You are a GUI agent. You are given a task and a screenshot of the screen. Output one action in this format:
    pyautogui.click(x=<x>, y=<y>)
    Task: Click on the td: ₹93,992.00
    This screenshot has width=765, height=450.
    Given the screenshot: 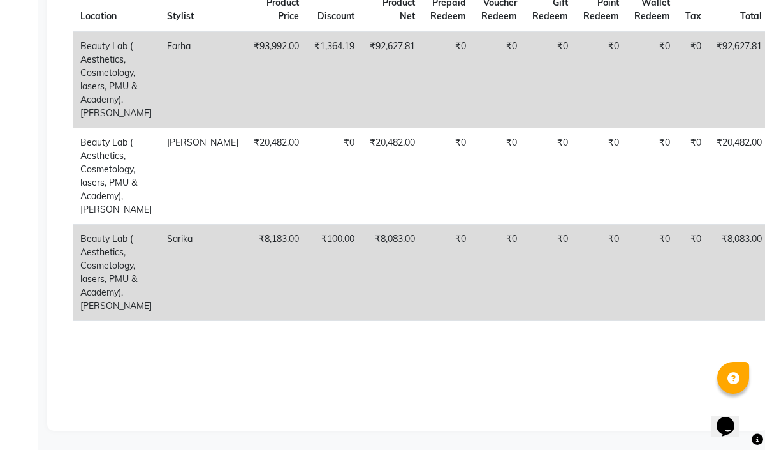 What is the action you would take?
    pyautogui.click(x=276, y=80)
    